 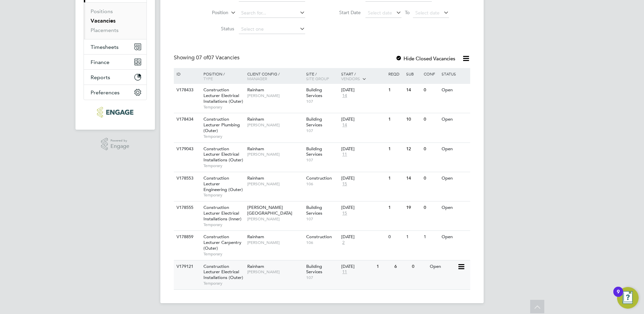 What do you see at coordinates (104, 30) in the screenshot?
I see `a: Placements` at bounding box center [104, 30].